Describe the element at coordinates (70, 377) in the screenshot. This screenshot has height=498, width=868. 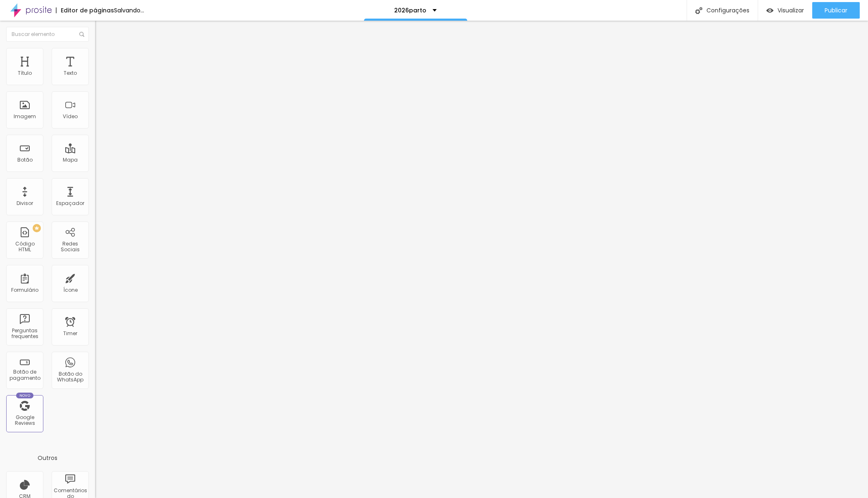
I see `div: Botão do WhatsApp` at that location.